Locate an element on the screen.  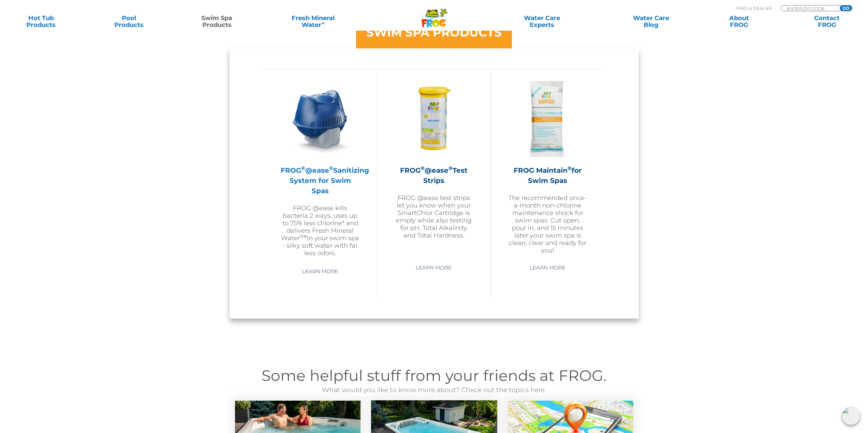
a: FROG Maintain®for Swim SpasThe recommended once-a-month non-chlorine maintenance shock for swim s... is located at coordinates (547, 168).